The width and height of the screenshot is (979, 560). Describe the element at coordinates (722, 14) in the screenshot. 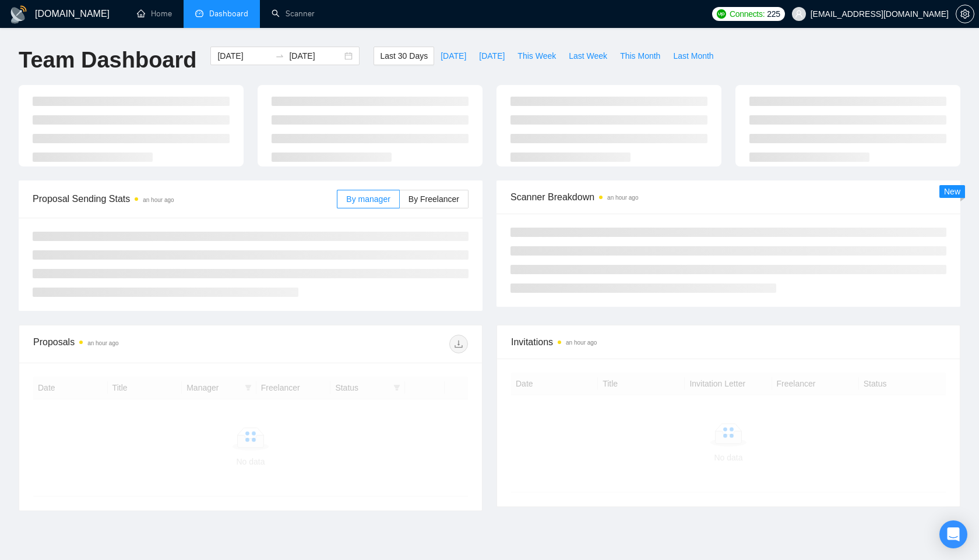

I see `img: upwork-logo.png` at that location.